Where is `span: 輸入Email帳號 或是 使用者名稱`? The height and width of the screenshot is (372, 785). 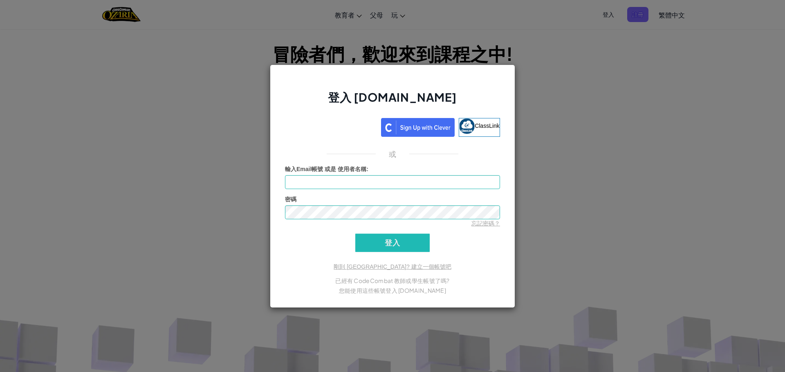 span: 輸入Email帳號 或是 使用者名稱 is located at coordinates (325, 169).